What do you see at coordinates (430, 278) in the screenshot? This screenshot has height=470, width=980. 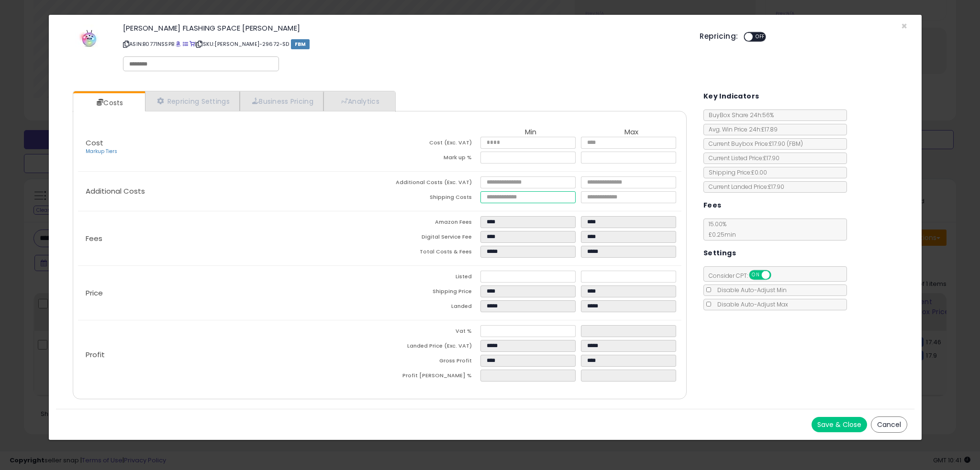 I see `td: Listed` at bounding box center [430, 278].